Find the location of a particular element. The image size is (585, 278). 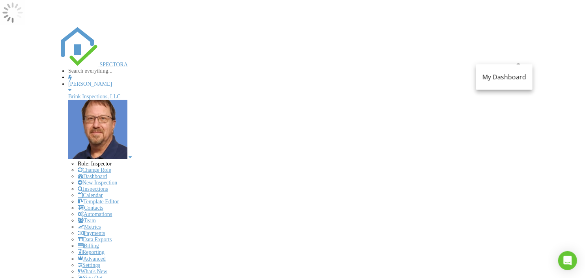

a: Template Editor is located at coordinates (98, 201).